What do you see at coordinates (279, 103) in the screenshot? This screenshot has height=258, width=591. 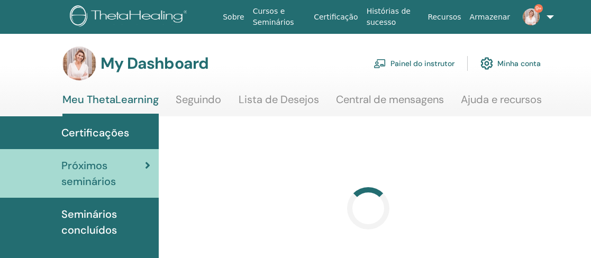 I see `a: Lista de Desejos` at bounding box center [279, 103].